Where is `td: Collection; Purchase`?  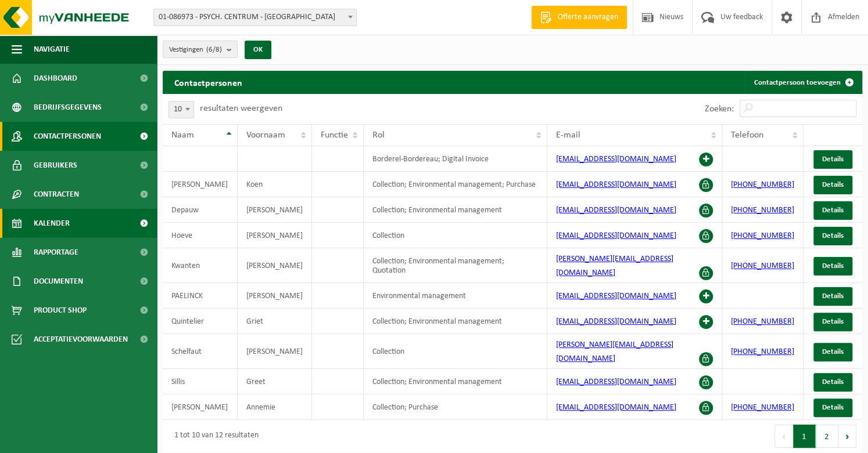
td: Collection; Purchase is located at coordinates (455, 407).